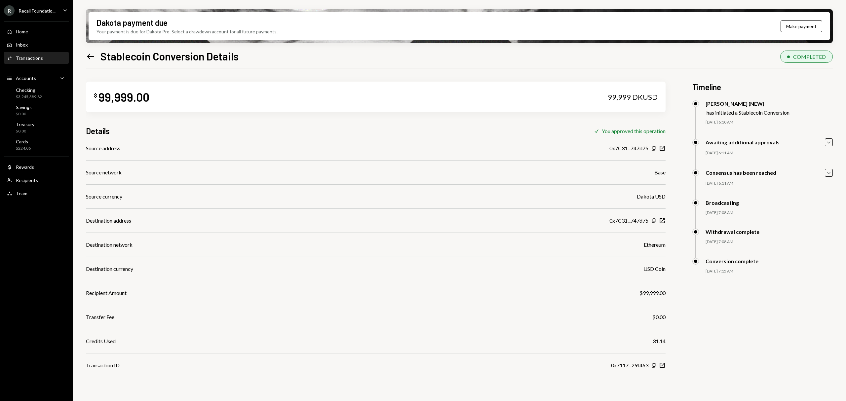  What do you see at coordinates (36, 31) in the screenshot?
I see `a: Home` at bounding box center [36, 31].